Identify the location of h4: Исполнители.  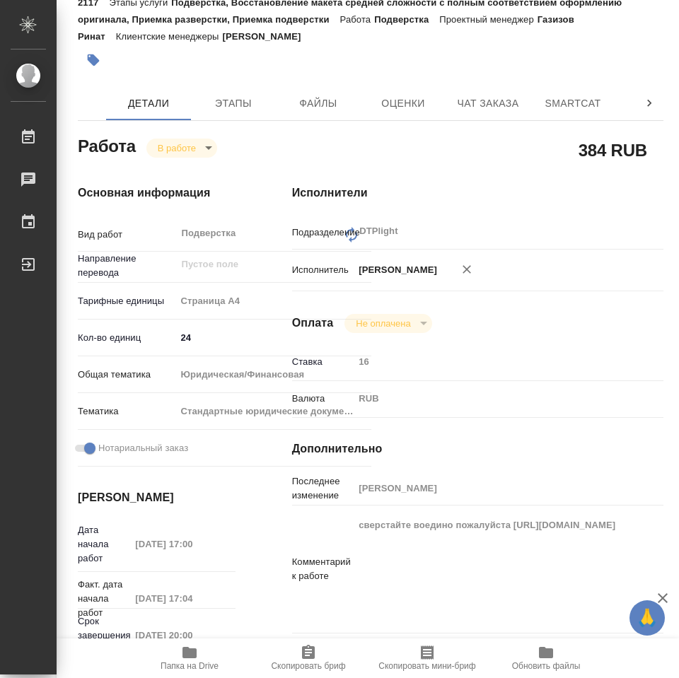
(477, 193).